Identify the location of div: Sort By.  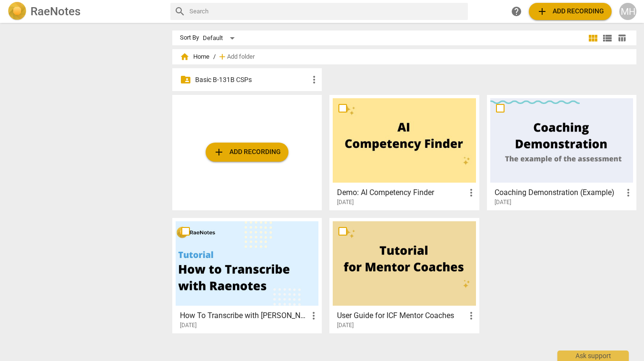
(190, 37).